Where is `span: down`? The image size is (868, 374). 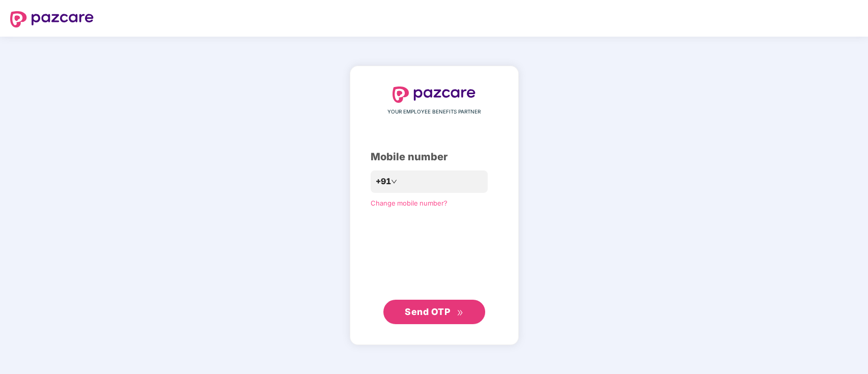 span: down is located at coordinates (394, 182).